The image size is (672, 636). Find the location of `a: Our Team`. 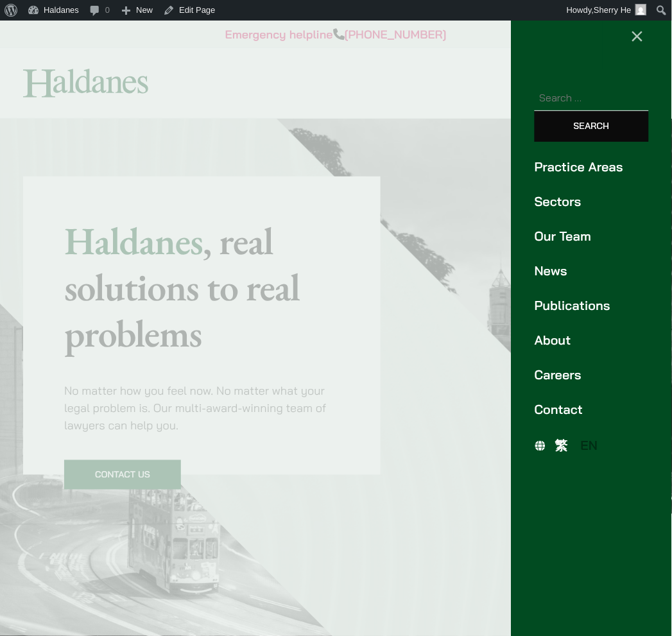

a: Our Team is located at coordinates (592, 236).